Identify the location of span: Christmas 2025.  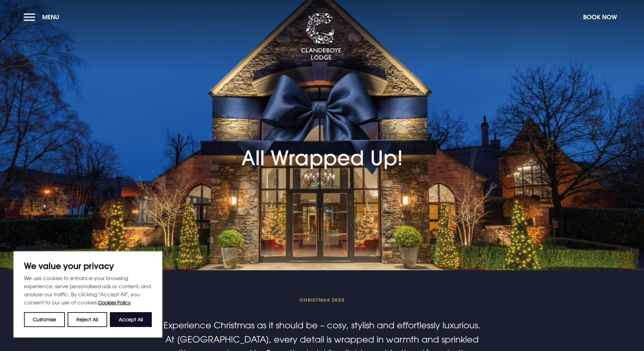
(322, 300).